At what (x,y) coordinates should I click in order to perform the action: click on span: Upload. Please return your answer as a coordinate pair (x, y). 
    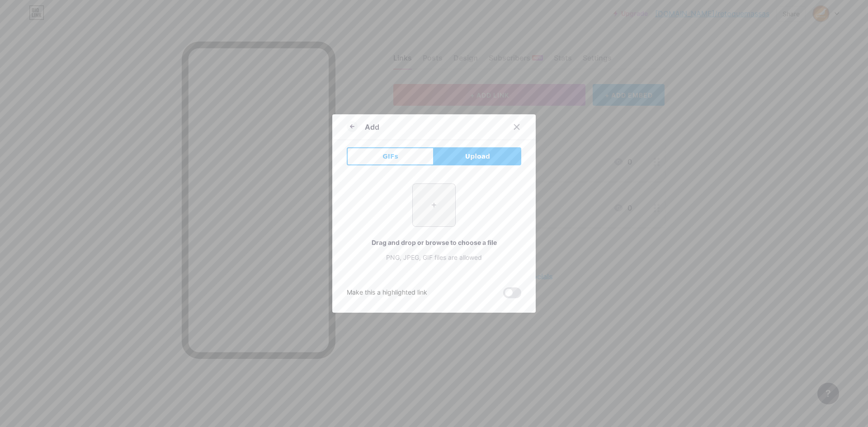
    Looking at the image, I should click on (477, 156).